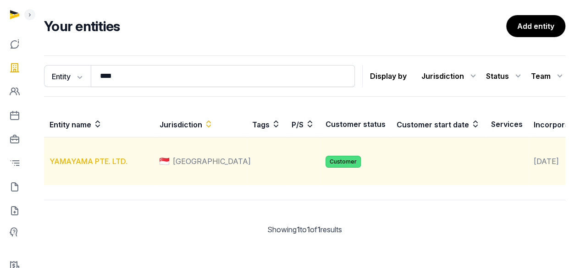  What do you see at coordinates (303, 124) in the screenshot?
I see `th: P/S` at bounding box center [303, 124].